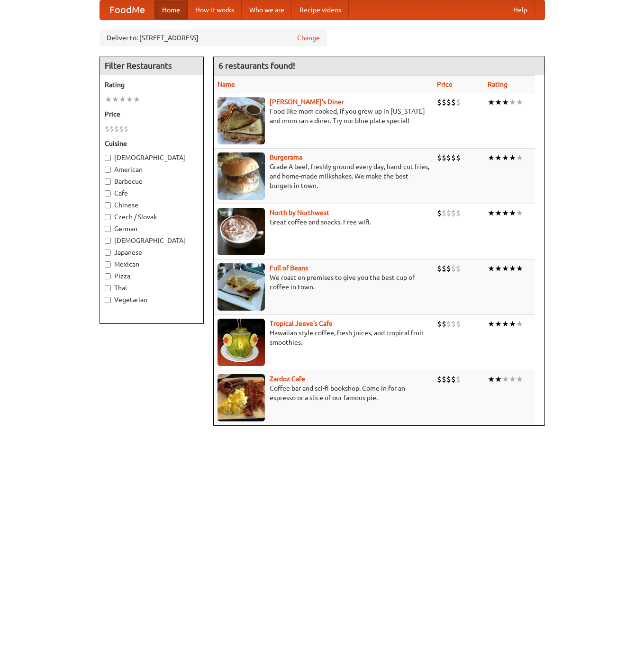 This screenshot has height=670, width=644. I want to click on a: Recipe videos, so click(320, 10).